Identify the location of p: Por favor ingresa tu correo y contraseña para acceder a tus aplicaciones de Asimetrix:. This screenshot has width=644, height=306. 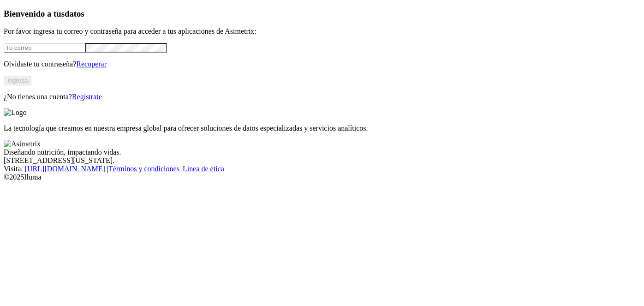
(322, 32).